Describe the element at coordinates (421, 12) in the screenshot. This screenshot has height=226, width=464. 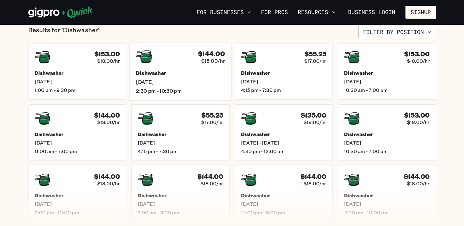
I see `button: Signup` at that location.